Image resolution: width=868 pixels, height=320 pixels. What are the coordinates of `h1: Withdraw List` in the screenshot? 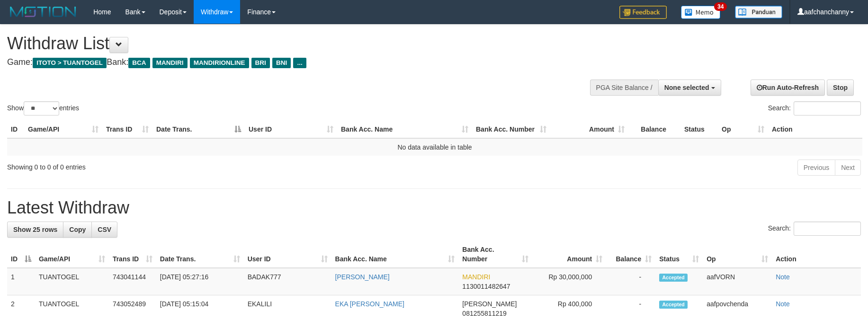 It's located at (288, 44).